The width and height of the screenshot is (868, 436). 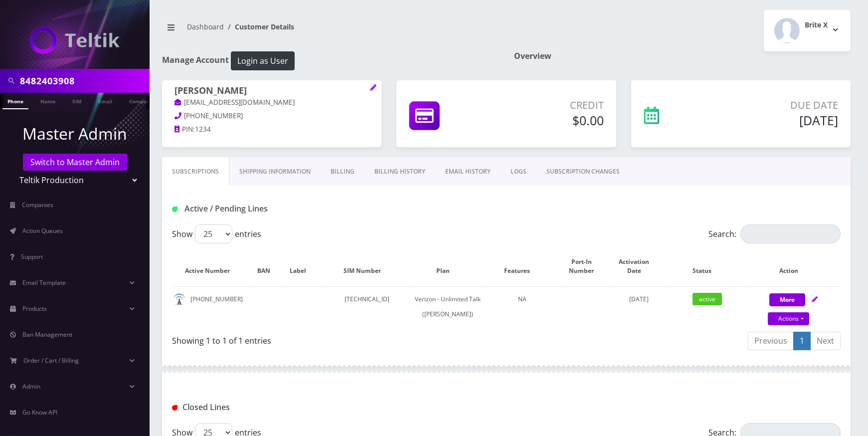 I want to click on a: Login as User, so click(x=262, y=60).